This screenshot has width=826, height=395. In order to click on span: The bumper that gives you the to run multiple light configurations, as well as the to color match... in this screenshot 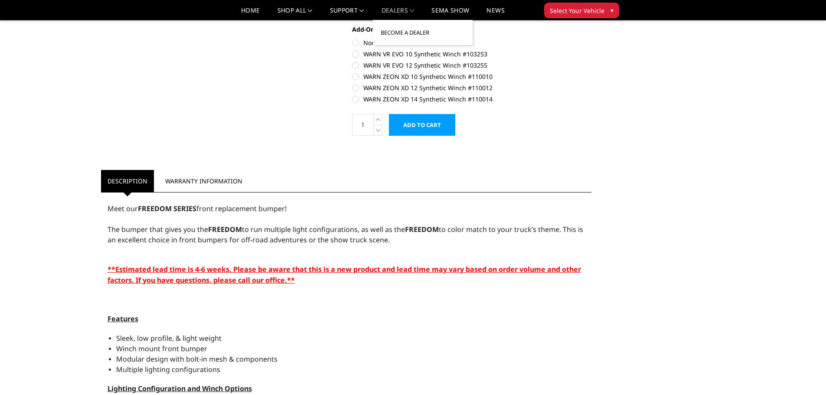, I will do `click(345, 235)`.